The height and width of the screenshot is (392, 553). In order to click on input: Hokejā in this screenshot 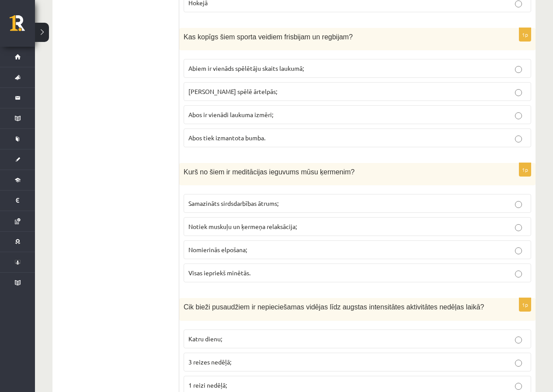, I will do `click(519, 4)`.